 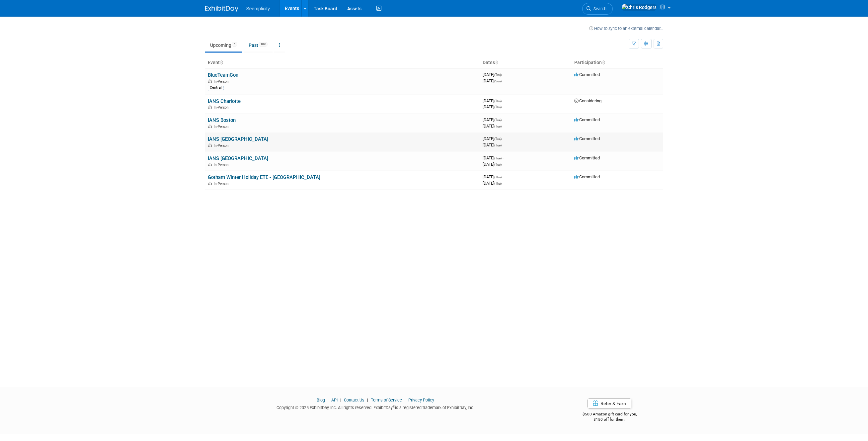 I want to click on div: $500 Amazon gift card for you,, so click(x=609, y=414).